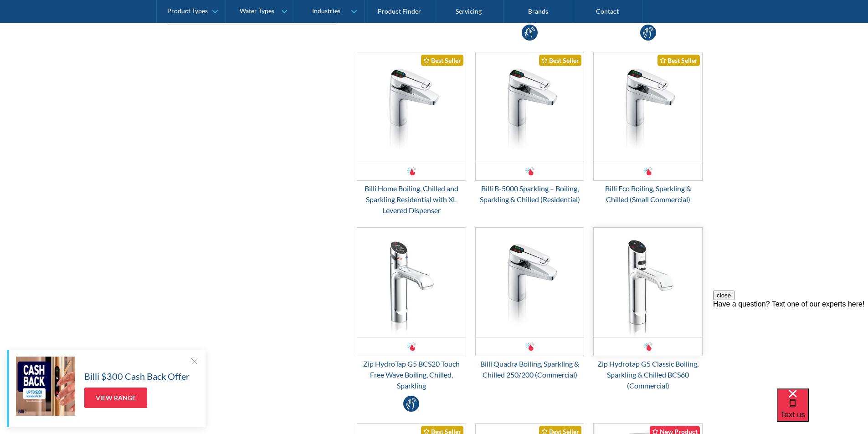 The height and width of the screenshot is (434, 868). What do you see at coordinates (411, 199) in the screenshot?
I see `div: Billi Home Boiling, Chilled and Sparkling Residential with XL Levered Dispenser` at bounding box center [411, 199].